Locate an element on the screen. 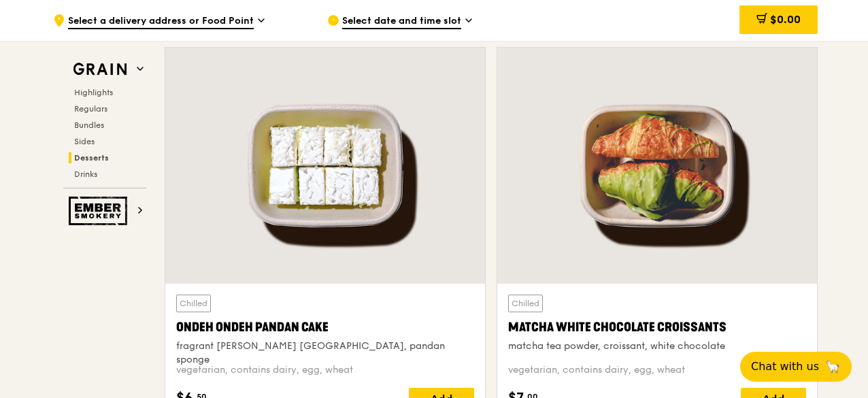 This screenshot has height=398, width=868. span: Select a delivery address or Food Point is located at coordinates (161, 22).